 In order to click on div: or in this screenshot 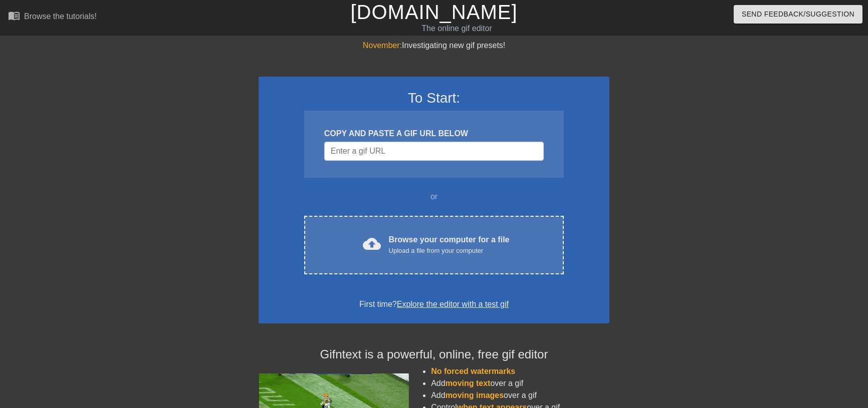, I will do `click(434, 197)`.